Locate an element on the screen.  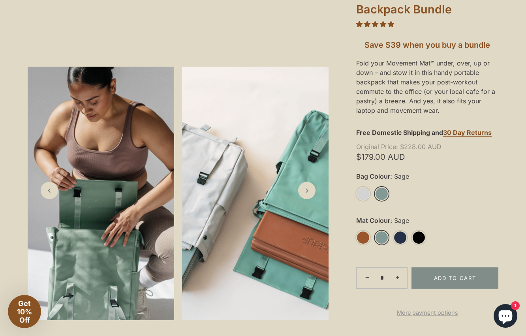
span: $179.00 AUD is located at coordinates (427, 157).